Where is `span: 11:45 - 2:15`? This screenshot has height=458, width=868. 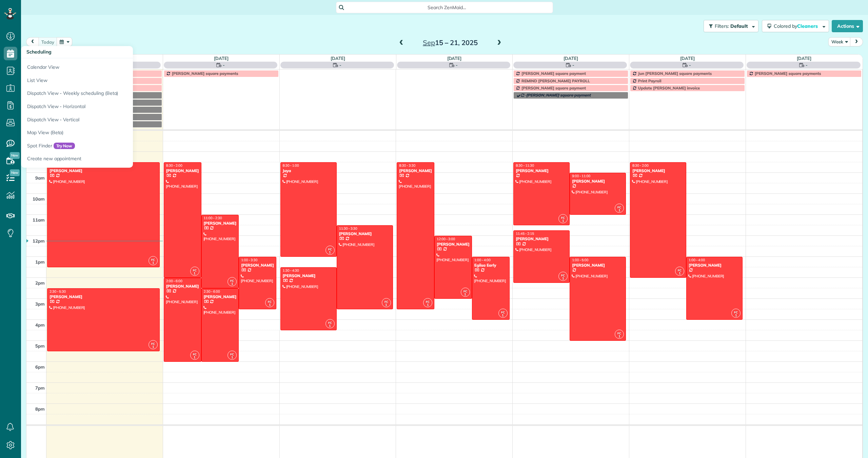
span: 11:45 - 2:15 is located at coordinates (525, 233).